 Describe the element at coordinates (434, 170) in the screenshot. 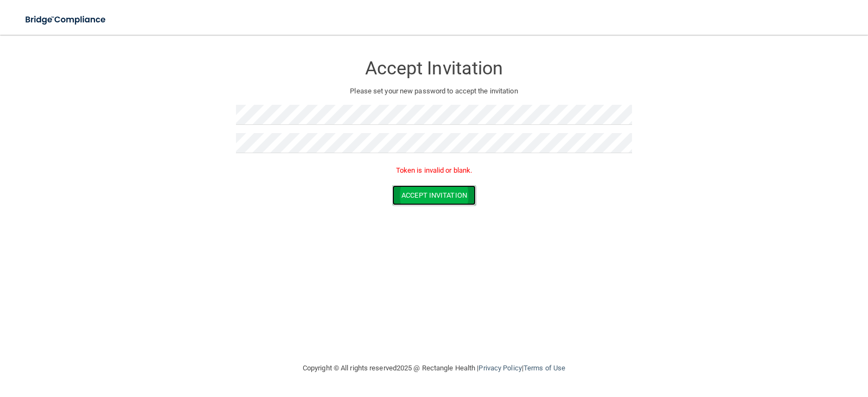

I see `p: Token is invalid or blank.` at that location.